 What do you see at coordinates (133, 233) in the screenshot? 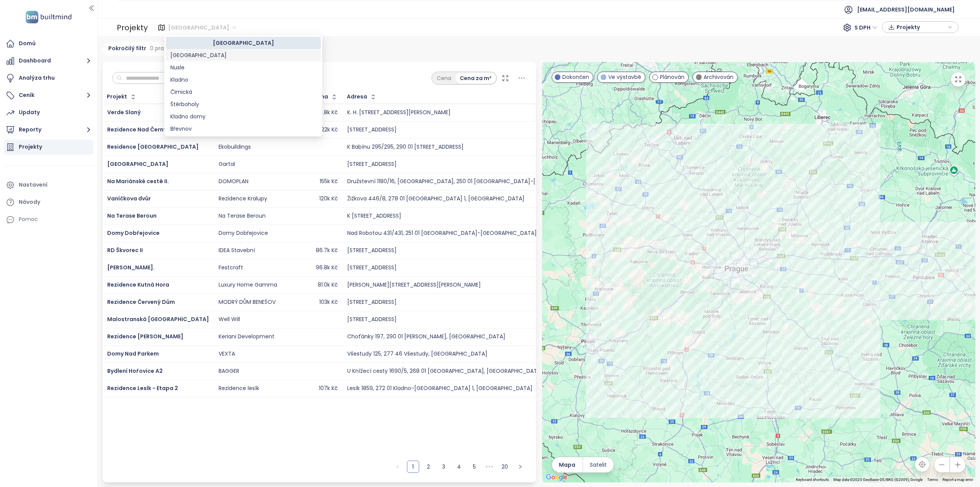
I see `span: Domy Dobřejovice` at bounding box center [133, 233].